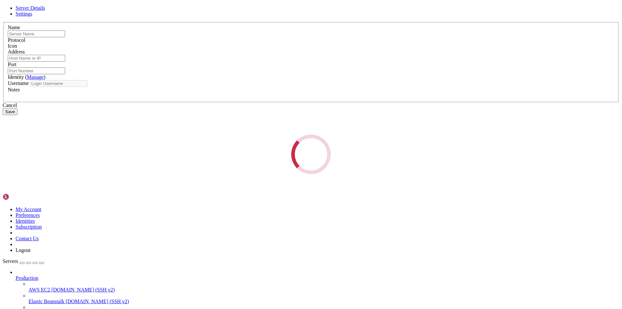 The image size is (622, 309). What do you see at coordinates (39, 289) in the screenshot?
I see `span: AWS EC2` at bounding box center [39, 289].